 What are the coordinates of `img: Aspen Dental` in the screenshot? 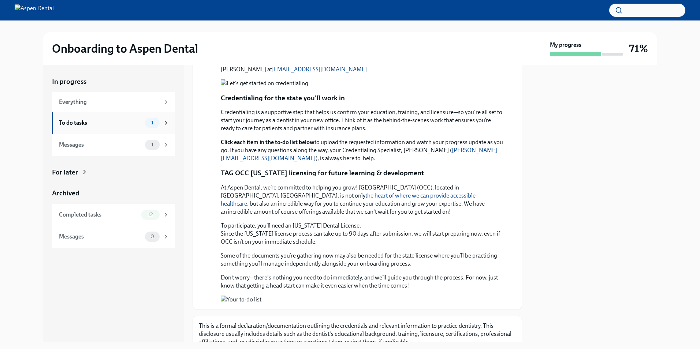 It's located at (34, 10).